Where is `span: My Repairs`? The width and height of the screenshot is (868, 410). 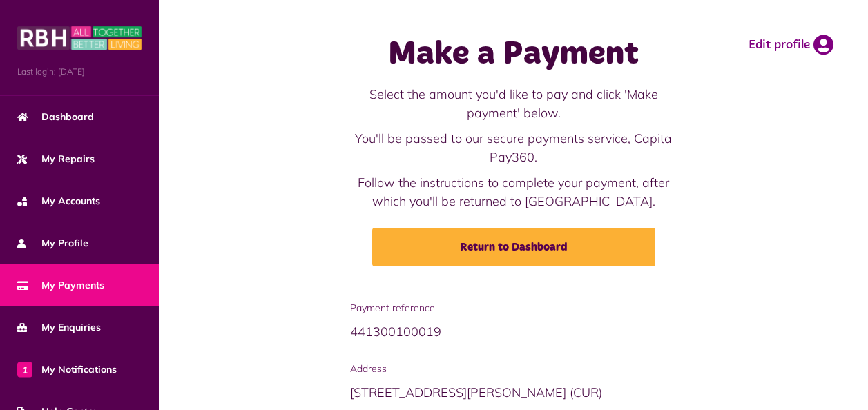
span: My Repairs is located at coordinates (56, 159).